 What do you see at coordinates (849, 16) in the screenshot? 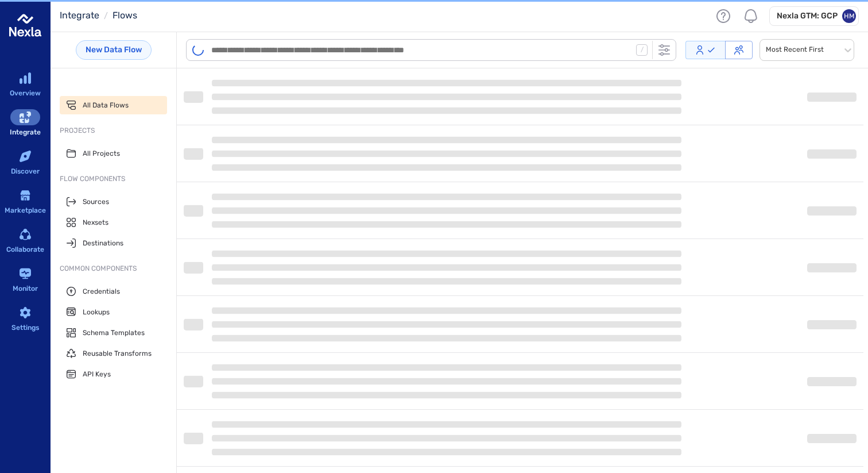
I see `div: HM` at bounding box center [849, 16].